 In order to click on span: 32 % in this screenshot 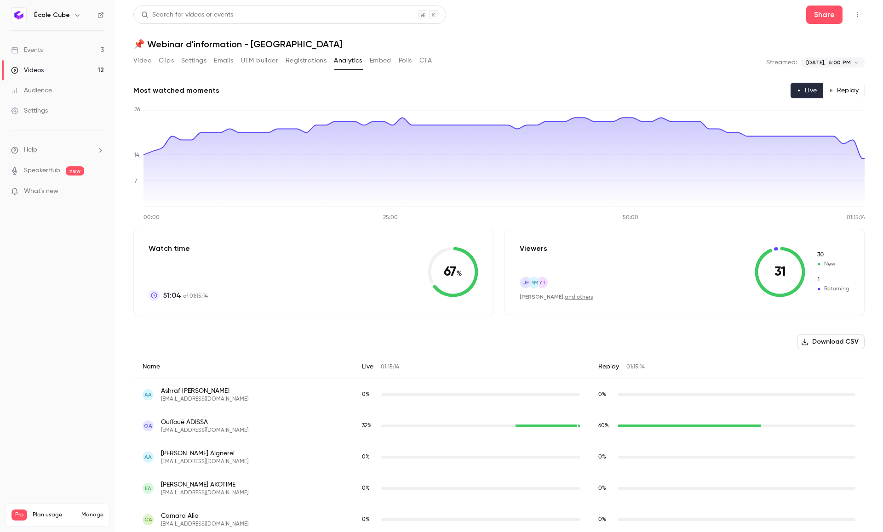, I will do `click(366, 426)`.